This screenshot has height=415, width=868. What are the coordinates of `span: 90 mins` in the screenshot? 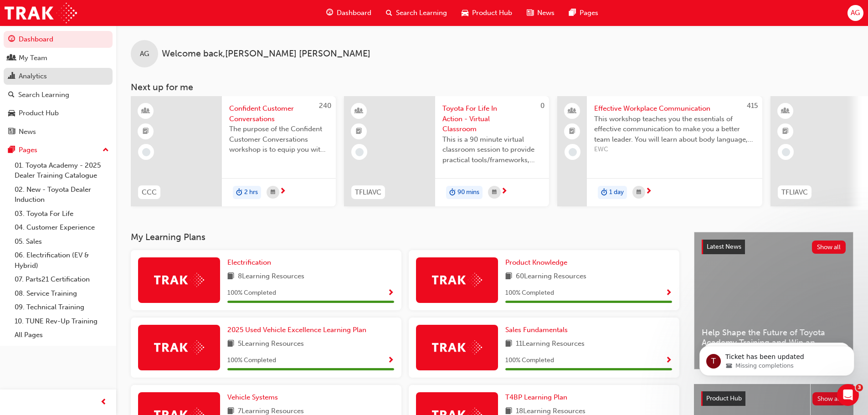 It's located at (468, 192).